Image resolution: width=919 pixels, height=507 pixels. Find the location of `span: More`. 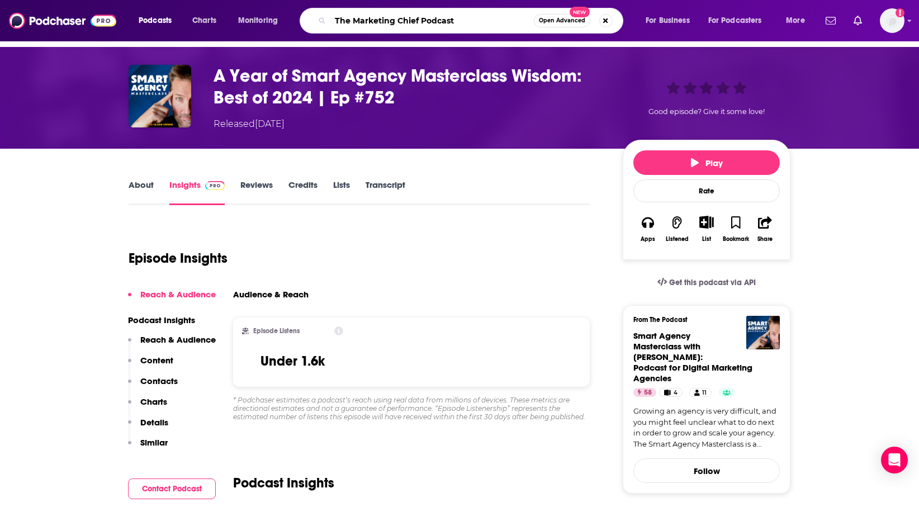

span: More is located at coordinates (795, 21).